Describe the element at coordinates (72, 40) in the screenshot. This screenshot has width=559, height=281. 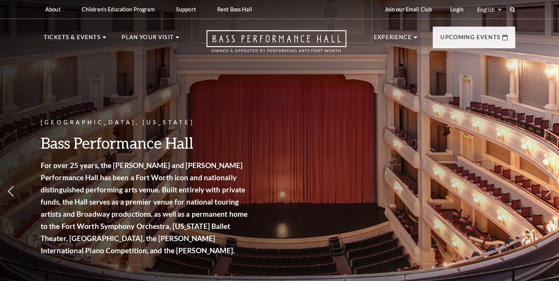
I see `p: Tickets & Events` at that location.